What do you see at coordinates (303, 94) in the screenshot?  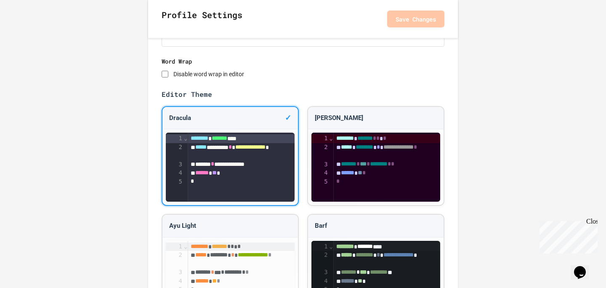 I see `label: Editor Theme` at bounding box center [303, 94].